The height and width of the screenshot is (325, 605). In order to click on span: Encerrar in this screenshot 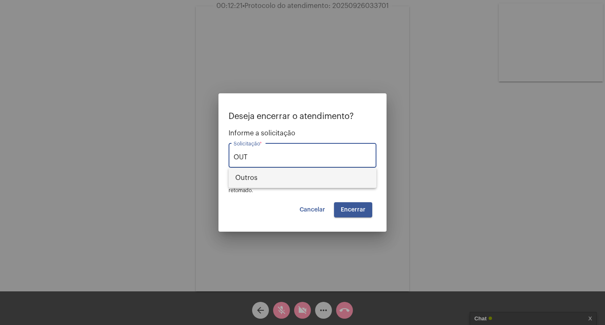, I will do `click(353, 210)`.